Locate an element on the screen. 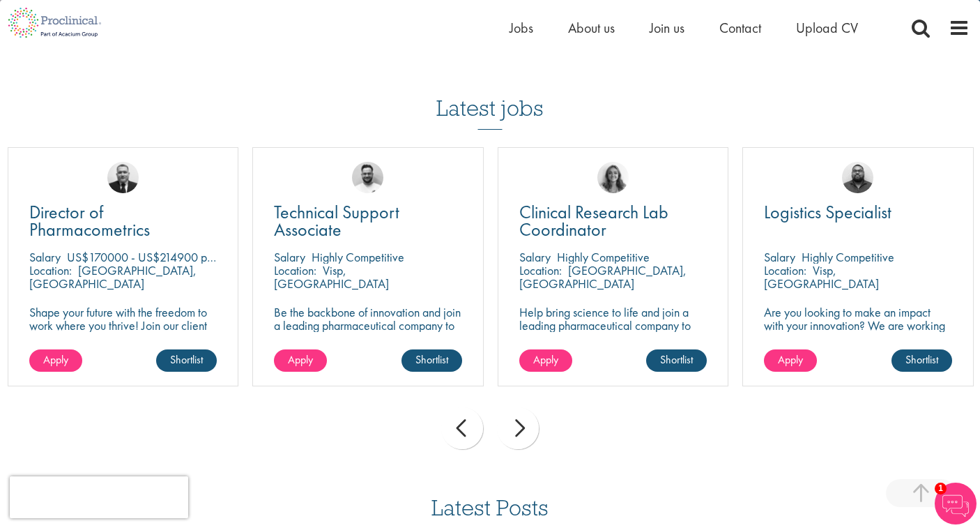 The image size is (980, 528). a: Director of Pharmacometrics is located at coordinates (124, 221).